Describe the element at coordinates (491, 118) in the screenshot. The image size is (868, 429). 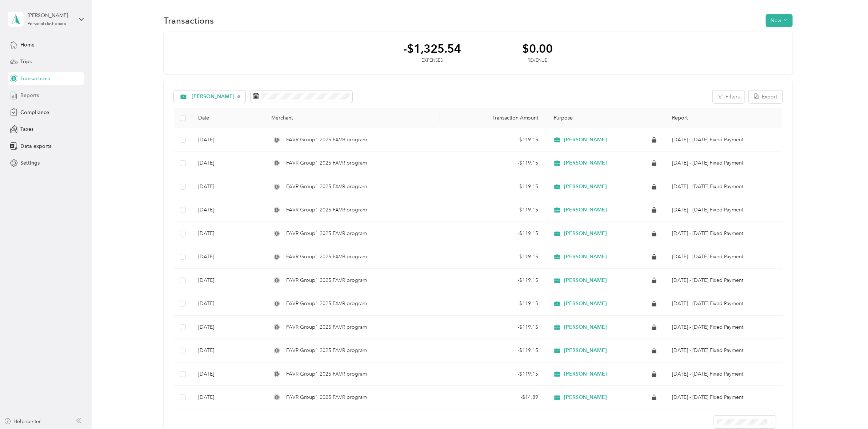
I see `th: Transaction Amount` at that location.